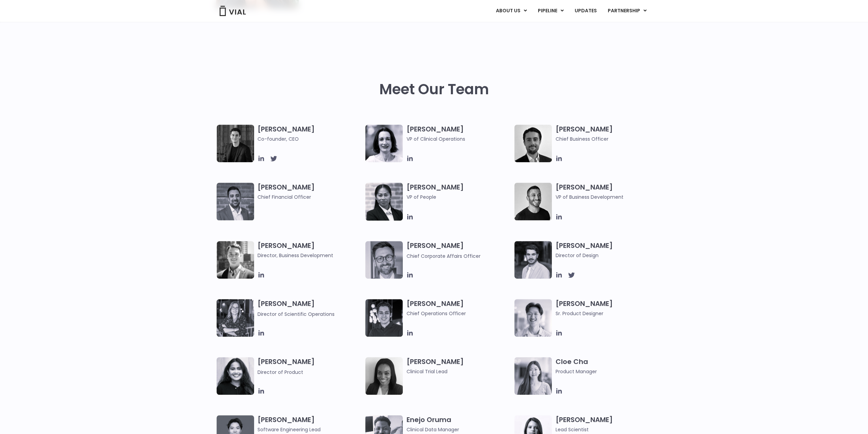 The image size is (868, 434). What do you see at coordinates (533, 201) in the screenshot?
I see `img: A black and white photo of a man smiling.` at bounding box center [533, 201].